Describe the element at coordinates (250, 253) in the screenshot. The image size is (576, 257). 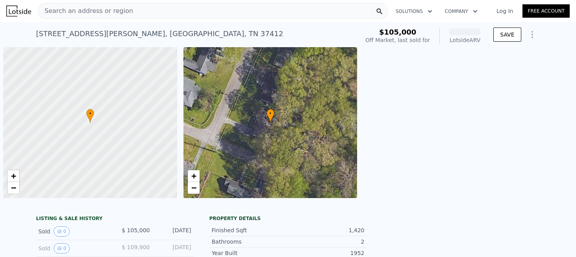
I see `div: Year Built` at that location.